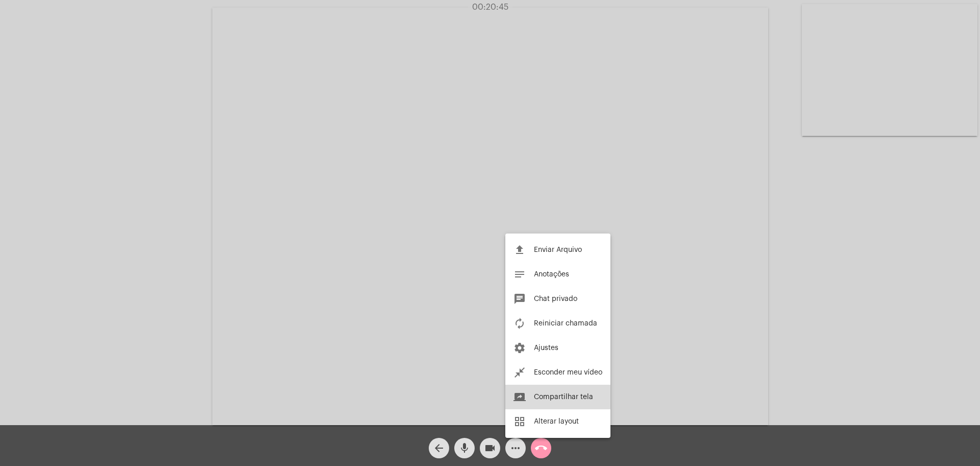 The width and height of the screenshot is (980, 466). What do you see at coordinates (520, 323) in the screenshot?
I see `mat-icon: autorenew` at bounding box center [520, 323].